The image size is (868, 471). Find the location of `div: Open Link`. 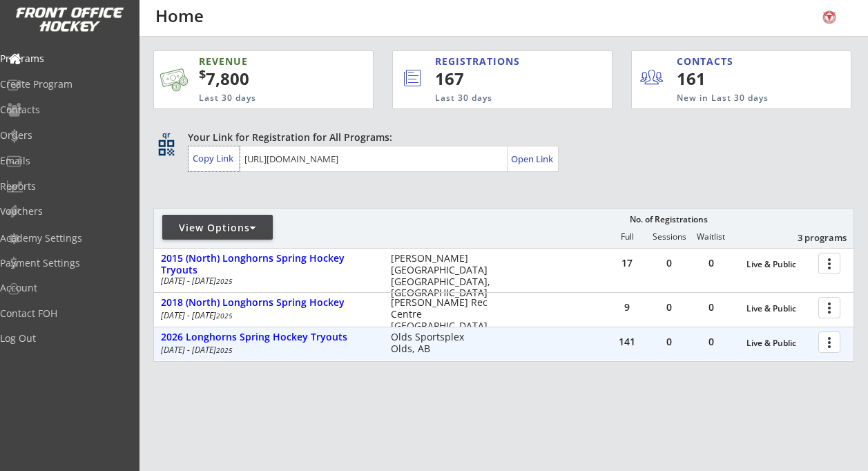

div: Open Link is located at coordinates (533, 158).